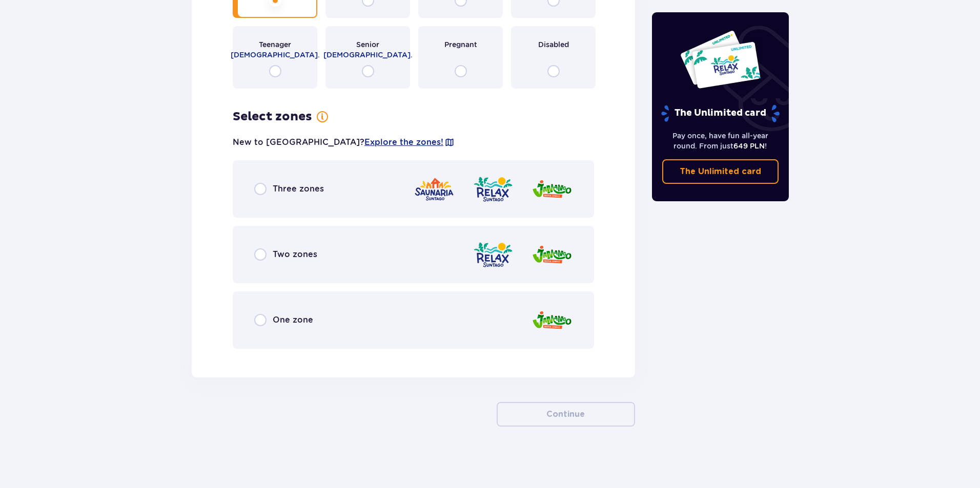 The image size is (980, 488). What do you see at coordinates (272, 117) in the screenshot?
I see `h3: Select zones` at bounding box center [272, 117].